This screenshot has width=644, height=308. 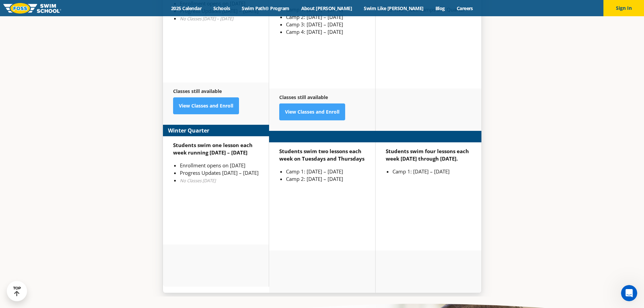 What do you see at coordinates (189, 130) in the screenshot?
I see `strong: Winter Quarter` at bounding box center [189, 130].